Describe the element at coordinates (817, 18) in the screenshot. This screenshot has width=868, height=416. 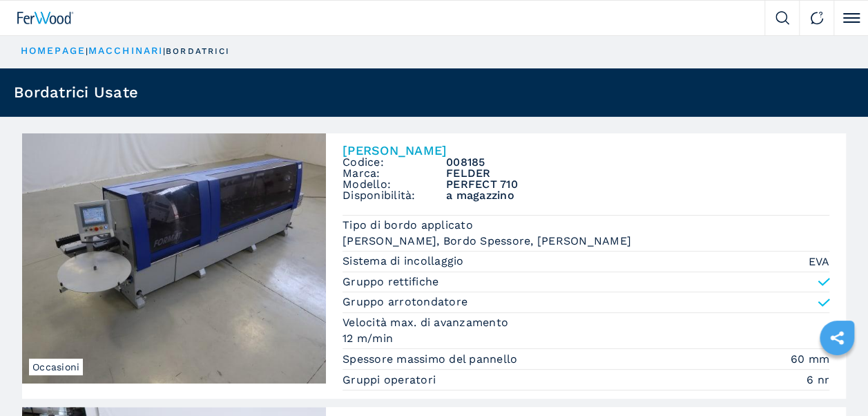
I see `img: Contact us` at that location.